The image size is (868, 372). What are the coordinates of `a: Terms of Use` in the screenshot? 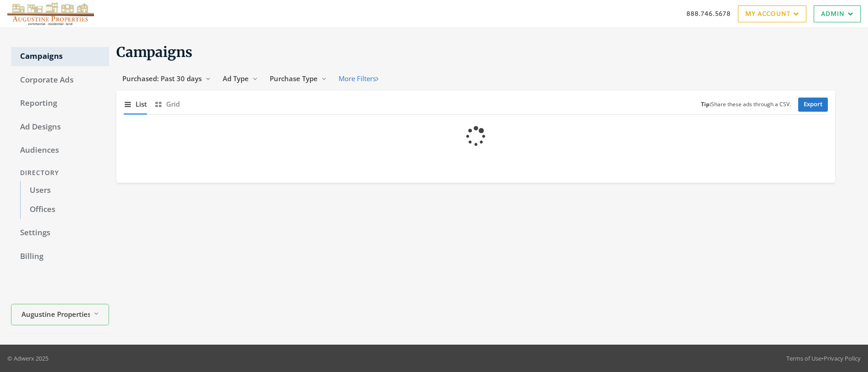 It's located at (803, 358).